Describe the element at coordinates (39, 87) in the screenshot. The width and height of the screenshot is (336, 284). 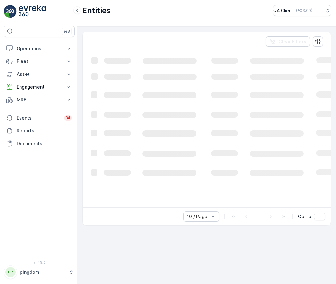
I see `p: Engagement` at that location.